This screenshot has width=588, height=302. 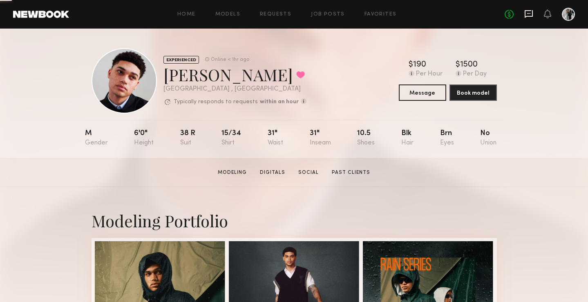 What do you see at coordinates (230, 60) in the screenshot?
I see `div: Online < 1hr ago` at bounding box center [230, 60].